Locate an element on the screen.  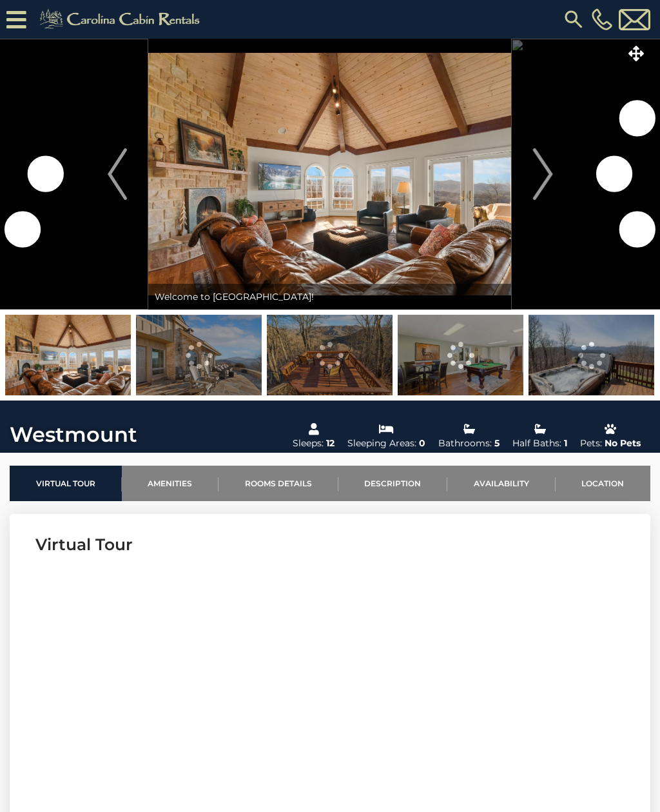
a: Amenities is located at coordinates (170, 483).